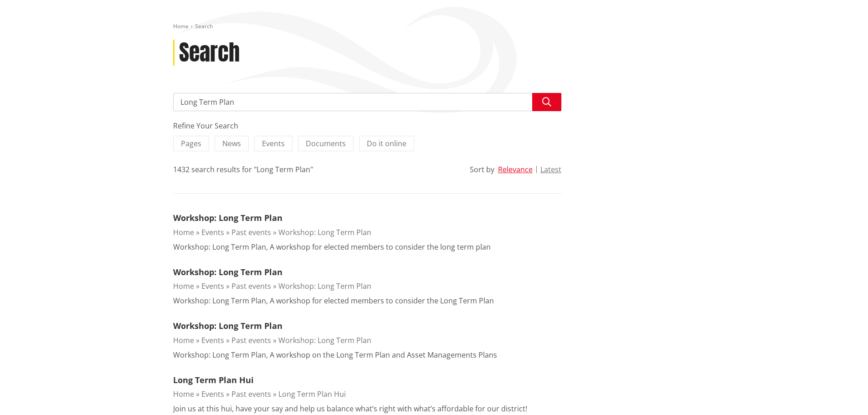  What do you see at coordinates (326, 144) in the screenshot?
I see `span: Documents` at bounding box center [326, 144].